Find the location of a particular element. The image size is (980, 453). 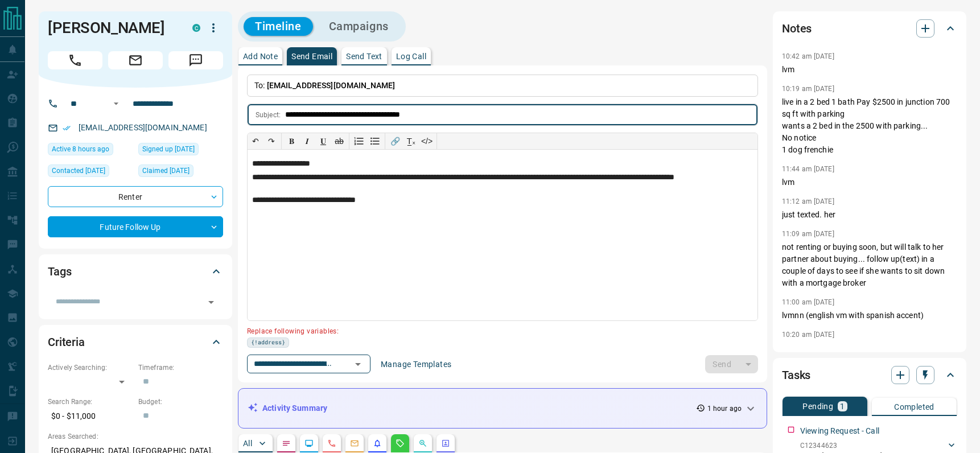

button: 𝐔 is located at coordinates (323, 141).